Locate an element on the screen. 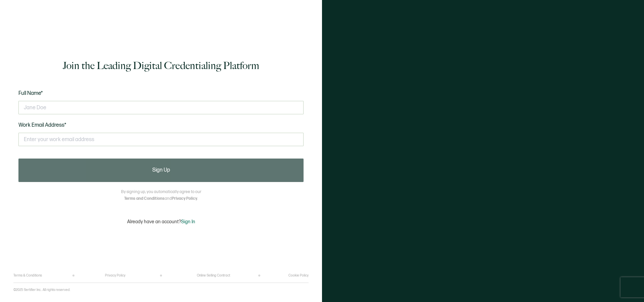 Image resolution: width=644 pixels, height=302 pixels. input: Jane Doe is located at coordinates (161, 108).